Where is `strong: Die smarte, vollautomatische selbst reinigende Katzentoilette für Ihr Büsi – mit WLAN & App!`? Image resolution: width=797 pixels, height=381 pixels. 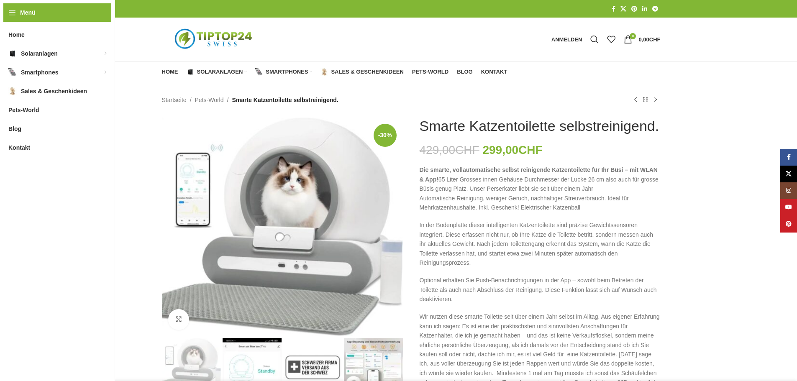 strong: Die smarte, vollautomatische selbst reinigende Katzentoilette für Ihr Büsi – mit WLAN & App! is located at coordinates (538, 174).